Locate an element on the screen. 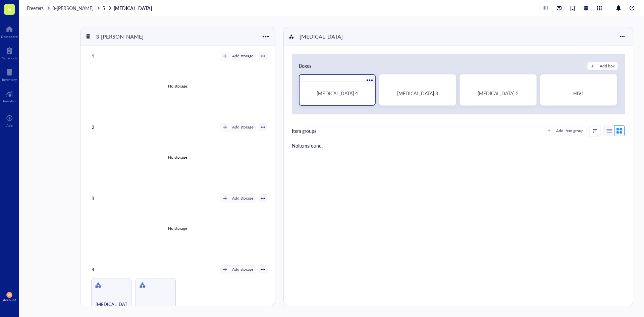  div: Account is located at coordinates (9, 300).